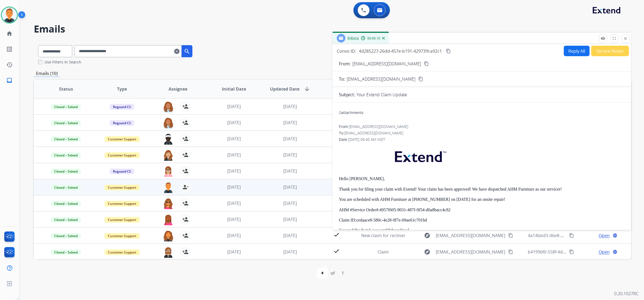 The image size is (644, 300). Describe the element at coordinates (178, 89) in the screenshot. I see `span: Assignee` at that location.